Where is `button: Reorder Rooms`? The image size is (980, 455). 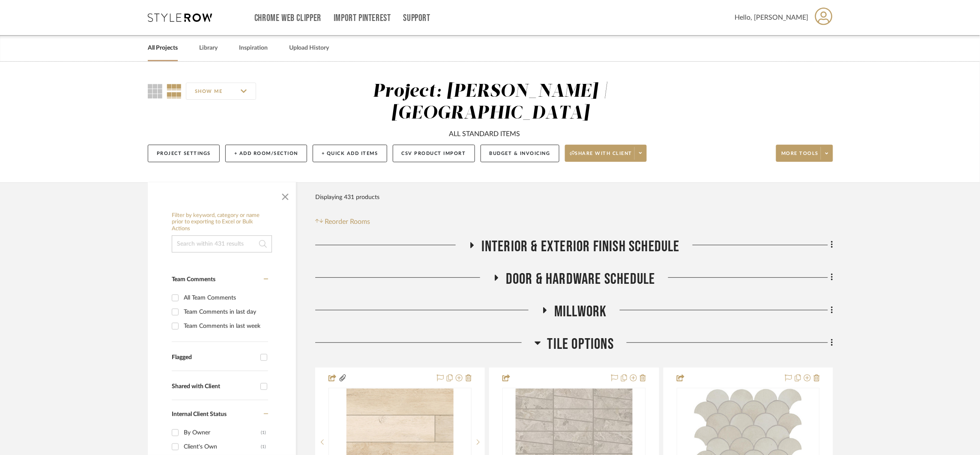
button: Reorder Rooms is located at coordinates (343, 222).